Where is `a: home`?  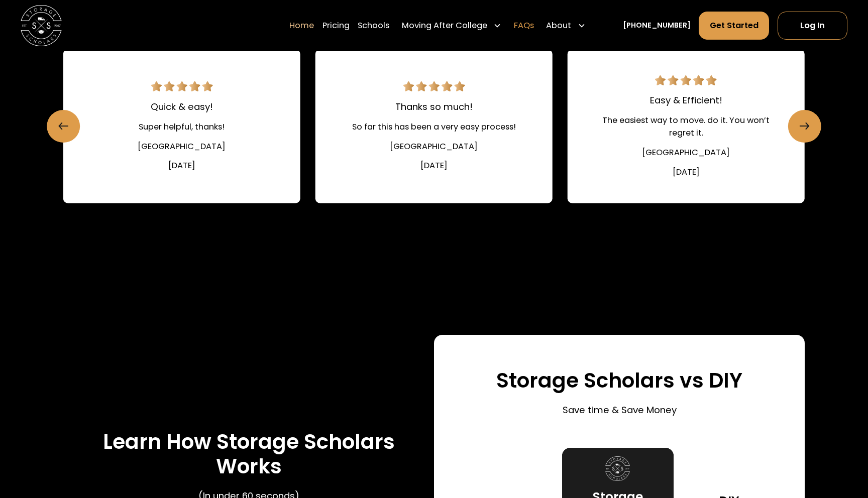 a: home is located at coordinates (41, 26).